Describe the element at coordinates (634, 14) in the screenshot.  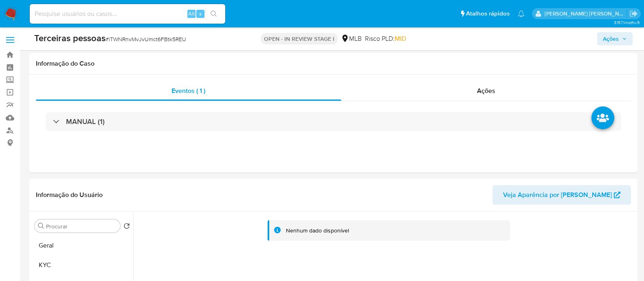
I see `a: Sair` at that location.